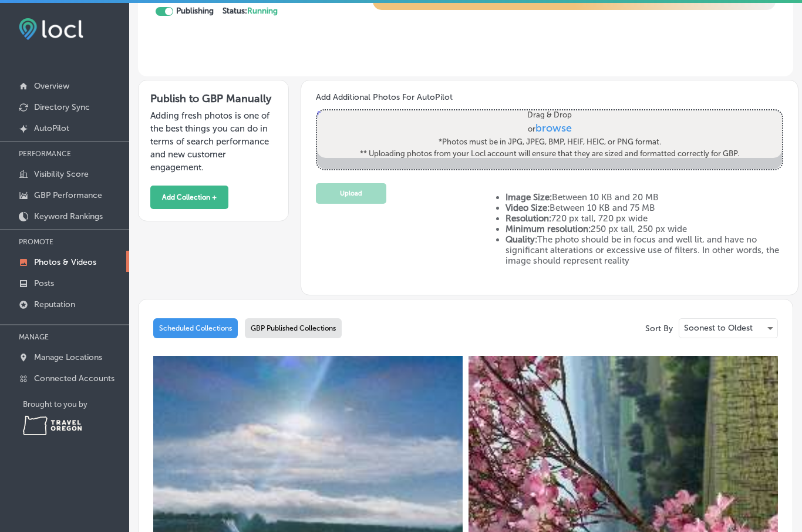 Image resolution: width=802 pixels, height=532 pixels. Describe the element at coordinates (644, 218) in the screenshot. I see `li: 720 px tall, 720 px wide` at that location.